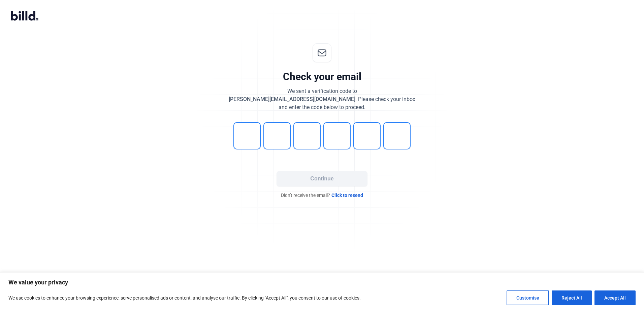 This screenshot has height=311, width=644. Describe the element at coordinates (528, 298) in the screenshot. I see `button: Customise` at that location.